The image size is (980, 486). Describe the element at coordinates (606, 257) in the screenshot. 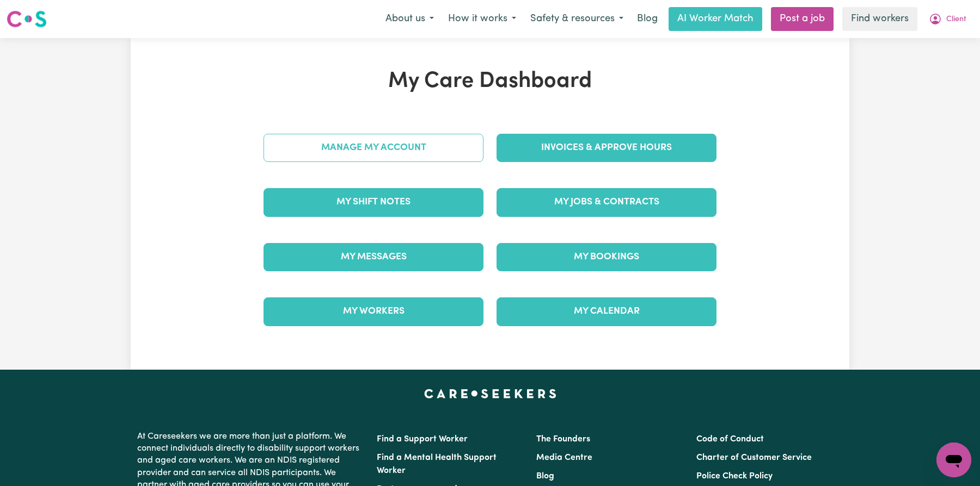

I see `a: My Bookings` at that location.